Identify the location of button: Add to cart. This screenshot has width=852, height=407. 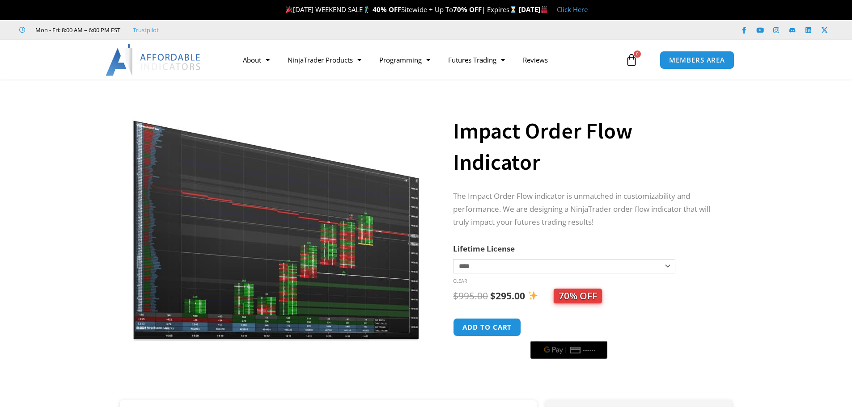
(487, 327).